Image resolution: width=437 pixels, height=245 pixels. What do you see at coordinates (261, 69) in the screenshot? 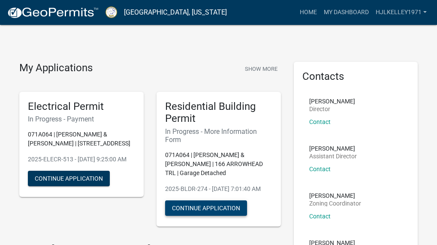
I see `button: Show More` at bounding box center [261, 69].